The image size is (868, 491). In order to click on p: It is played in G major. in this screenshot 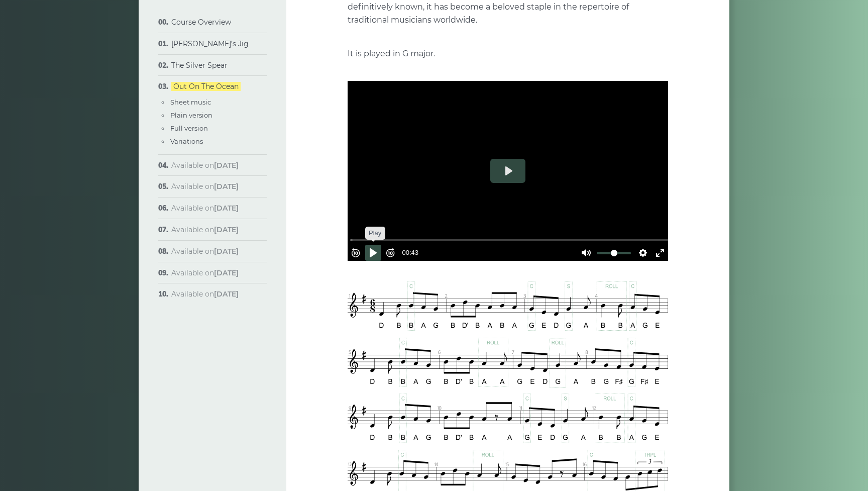, I will do `click(508, 54)`.